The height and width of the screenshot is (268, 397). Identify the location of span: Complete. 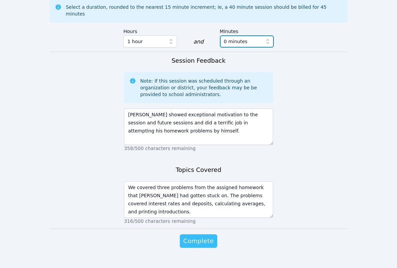
(198, 241).